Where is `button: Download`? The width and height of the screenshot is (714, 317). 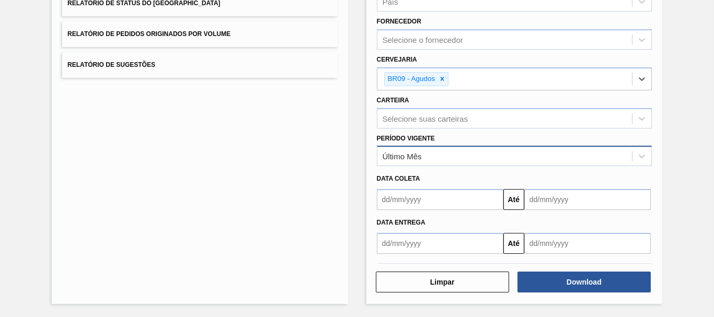
button: Download is located at coordinates (584, 282).